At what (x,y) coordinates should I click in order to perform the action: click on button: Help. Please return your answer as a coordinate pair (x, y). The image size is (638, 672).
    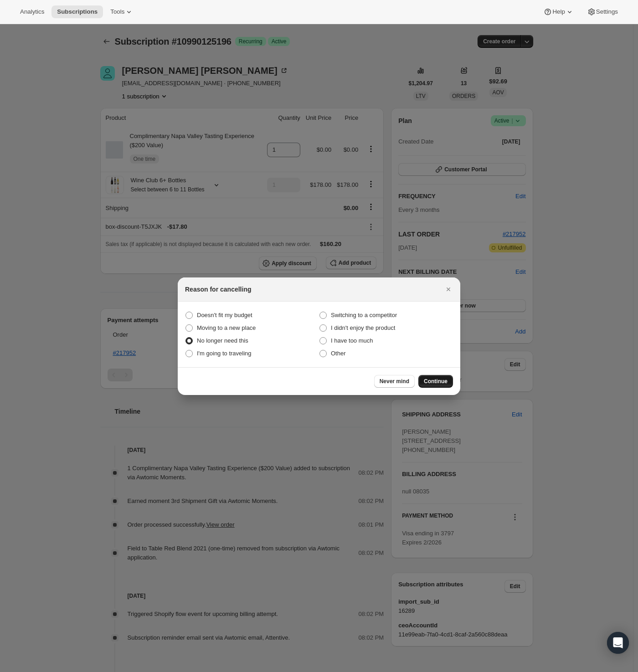
    Looking at the image, I should click on (558, 12).